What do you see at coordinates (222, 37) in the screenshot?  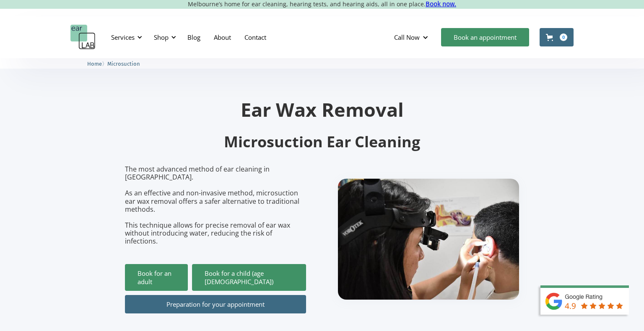 I see `a: About` at bounding box center [222, 37].